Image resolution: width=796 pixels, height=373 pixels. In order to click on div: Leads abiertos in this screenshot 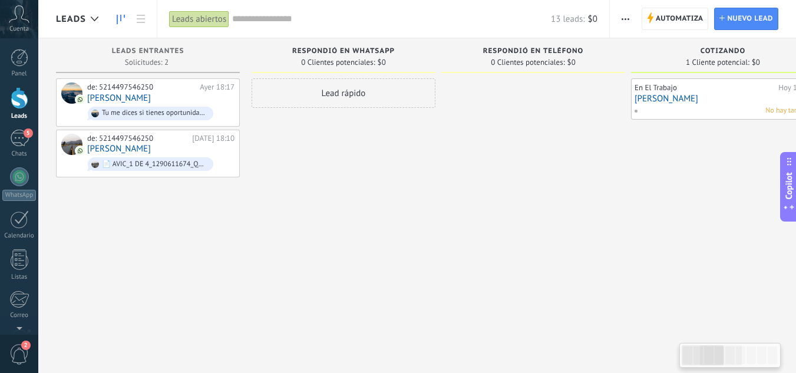, I will do `click(199, 19)`.